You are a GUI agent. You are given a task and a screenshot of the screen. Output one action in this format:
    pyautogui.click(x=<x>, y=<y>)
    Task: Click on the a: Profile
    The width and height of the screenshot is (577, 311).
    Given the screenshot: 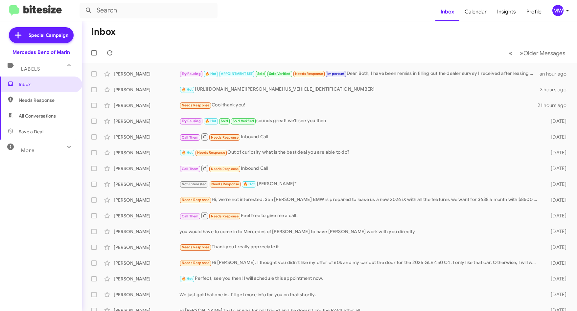 What is the action you would take?
    pyautogui.click(x=534, y=12)
    